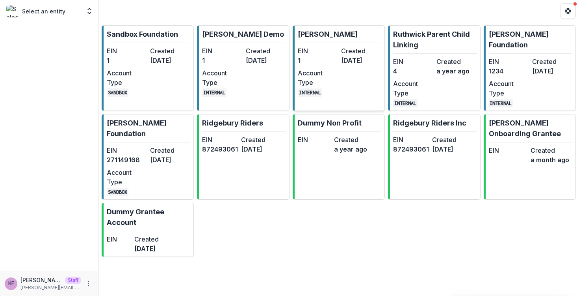  I want to click on button: Get Help, so click(568, 11).